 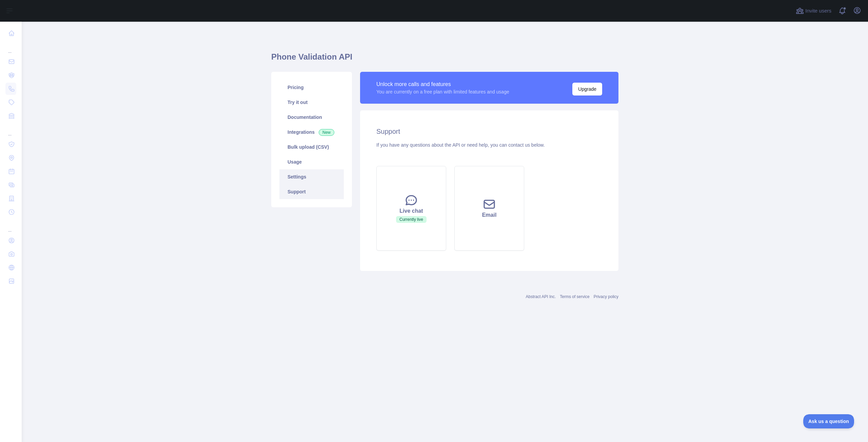 I want to click on button: Live chatCurrently live, so click(x=412, y=208).